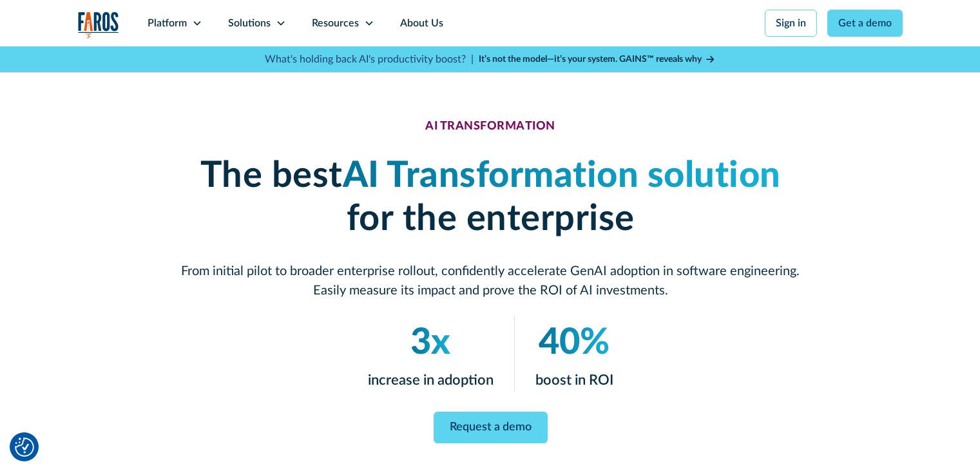 This screenshot has width=980, height=471. Describe the element at coordinates (249, 24) in the screenshot. I see `div: Solutions` at that location.